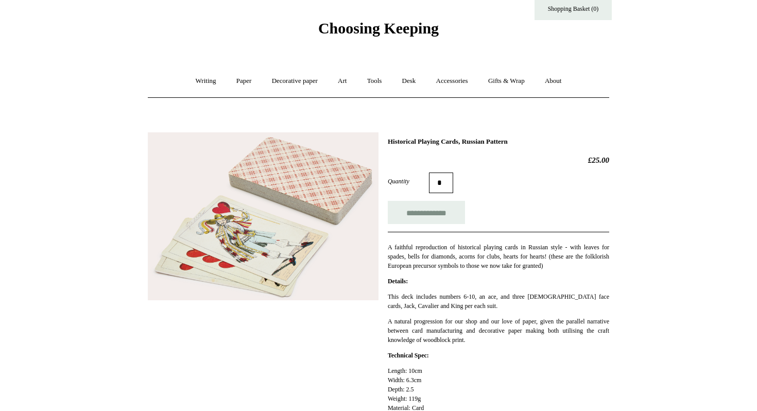  Describe the element at coordinates (398, 281) in the screenshot. I see `strong: Details:` at that location.